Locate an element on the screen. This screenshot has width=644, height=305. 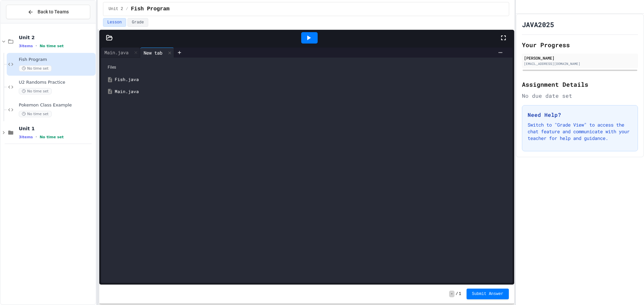
h2: Your Progress is located at coordinates (580, 45).